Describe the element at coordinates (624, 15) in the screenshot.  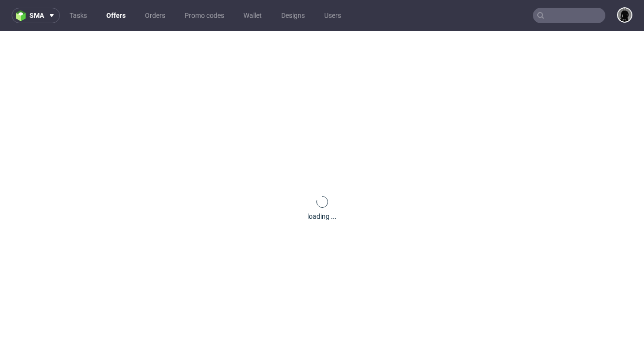
I see `img: Dawid Urbanowicz` at that location.